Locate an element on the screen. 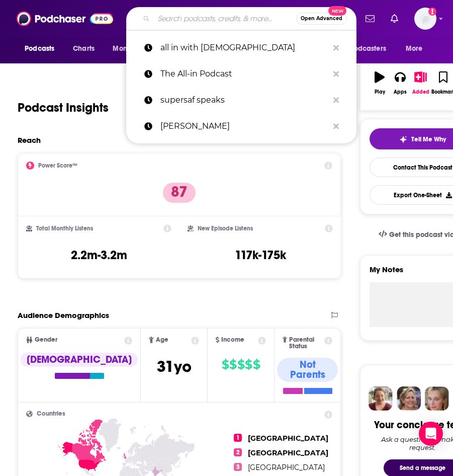 The width and height of the screenshot is (453, 476). span: Countries is located at coordinates (51, 413).